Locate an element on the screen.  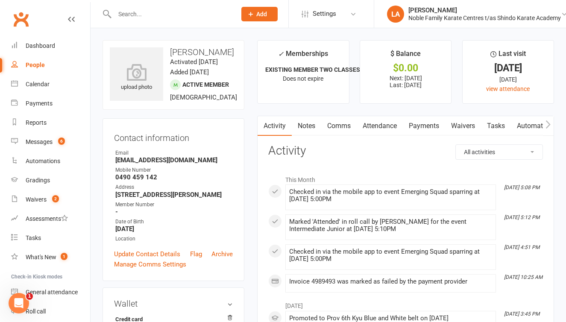
h3: Activity is located at coordinates (406, 151).